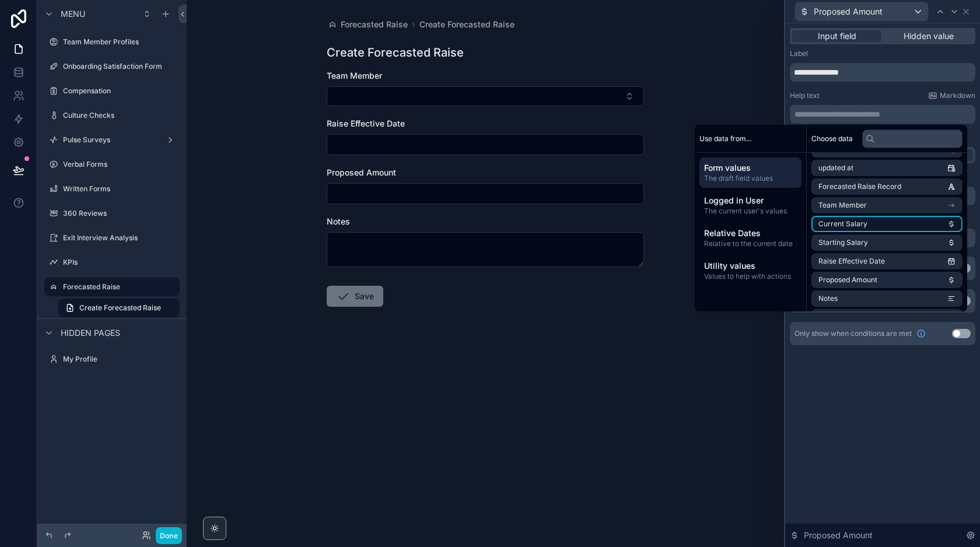 This screenshot has width=980, height=547. I want to click on span: Team Member, so click(354, 76).